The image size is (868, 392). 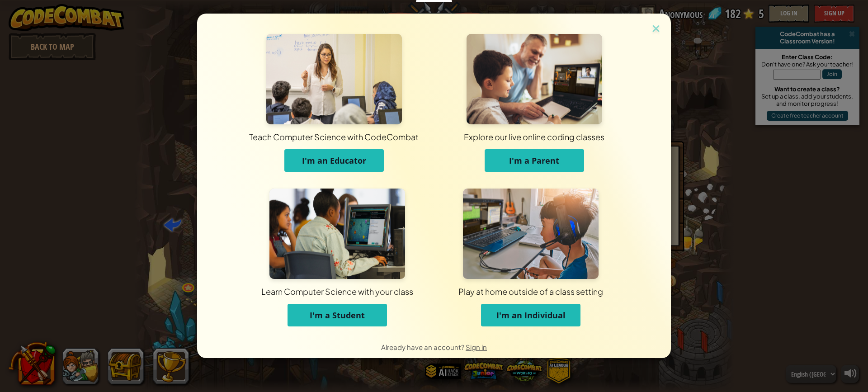 I want to click on span: Sign in, so click(x=476, y=347).